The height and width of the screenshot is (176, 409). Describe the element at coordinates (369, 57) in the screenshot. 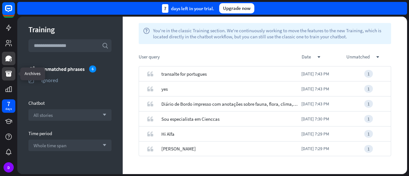

I see `div: unmatched` at that location.